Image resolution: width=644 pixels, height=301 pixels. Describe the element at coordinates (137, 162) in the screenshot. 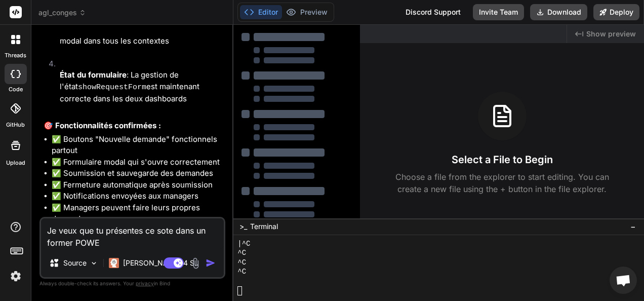

I see `li: ✅ Formulaire modal qui s'ouvre correctement` at that location.